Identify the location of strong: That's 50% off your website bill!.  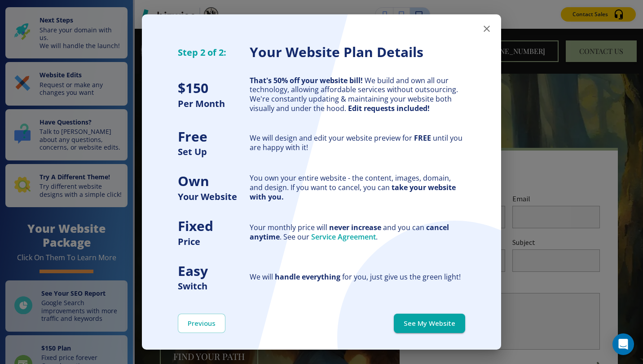
(306, 80).